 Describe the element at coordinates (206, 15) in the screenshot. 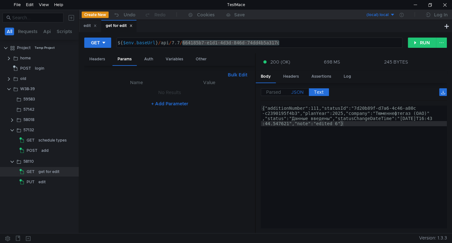

I see `div: Cookies` at that location.